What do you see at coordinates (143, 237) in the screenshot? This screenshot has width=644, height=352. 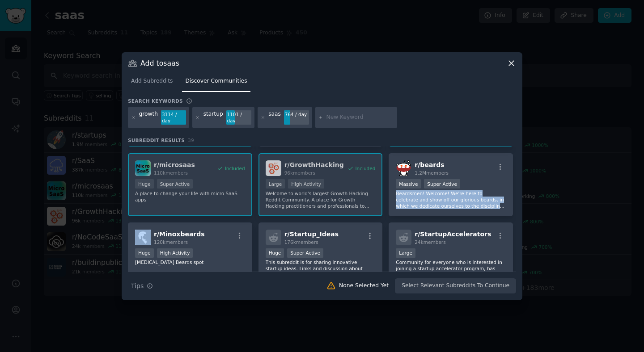 I see `img: Minoxbeards` at bounding box center [143, 237].